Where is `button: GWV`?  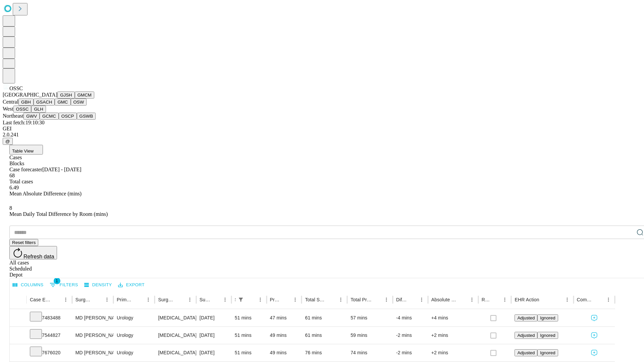 button: GWV is located at coordinates (31, 116).